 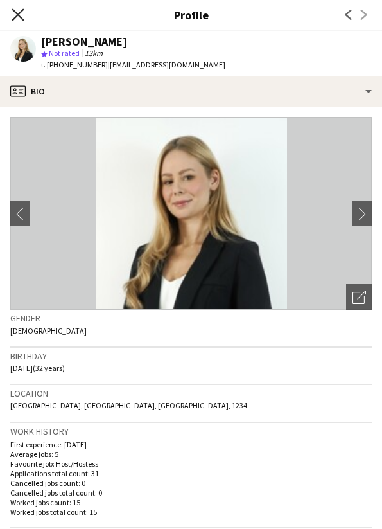 I want to click on p: Applications total count: 31, so click(x=191, y=473).